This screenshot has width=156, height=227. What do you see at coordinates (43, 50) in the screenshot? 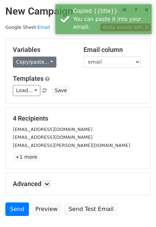
I see `h5: Variables` at bounding box center [43, 50].